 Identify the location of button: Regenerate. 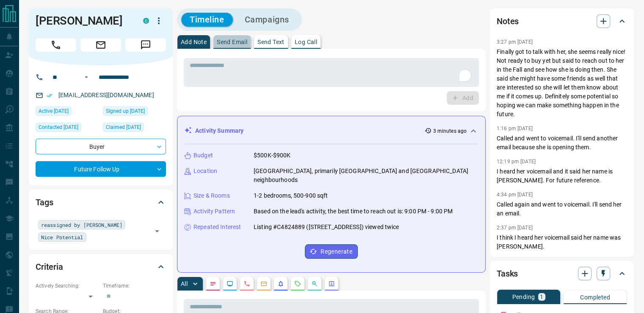
(331, 252).